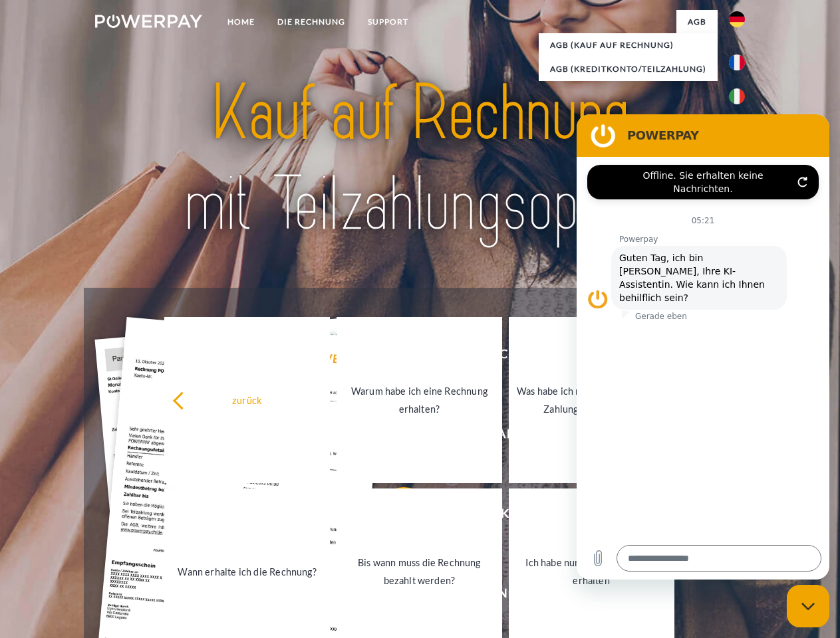 The height and width of the screenshot is (638, 840). I want to click on img: logo-powerpay-white.svg, so click(148, 21).